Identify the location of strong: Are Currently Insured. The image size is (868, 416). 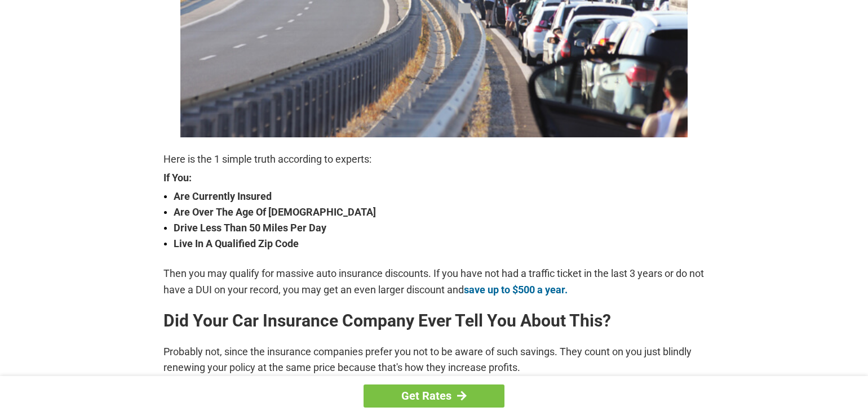
(439, 197).